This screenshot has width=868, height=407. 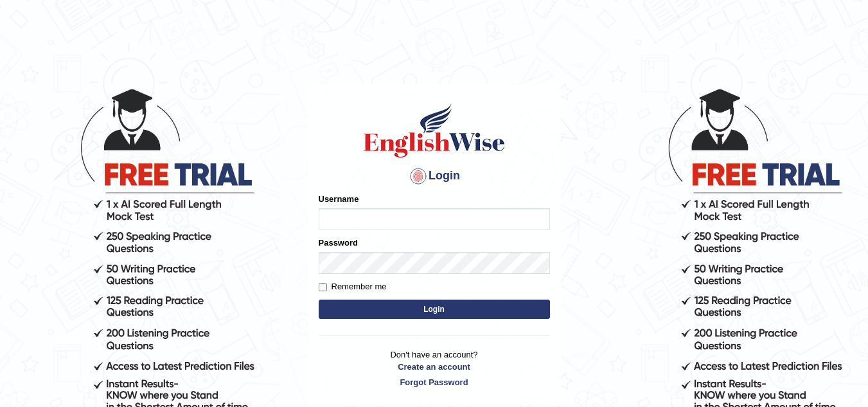 What do you see at coordinates (434, 130) in the screenshot?
I see `img: Logo of English Wise sign in for intelligent practice with AI` at bounding box center [434, 130].